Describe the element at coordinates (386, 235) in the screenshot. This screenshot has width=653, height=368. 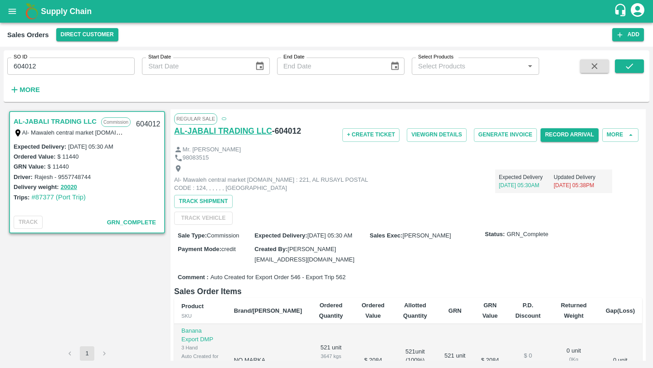
I see `label: Sales Exec :` at that location.